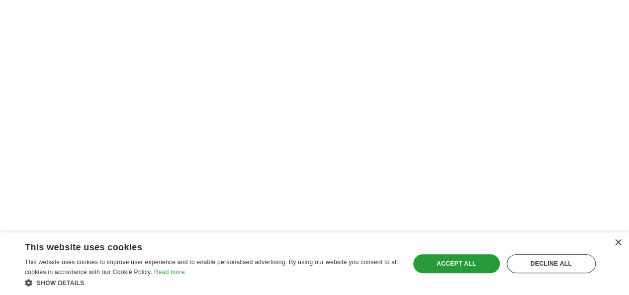  What do you see at coordinates (618, 243) in the screenshot?
I see `div: Close` at bounding box center [618, 243].